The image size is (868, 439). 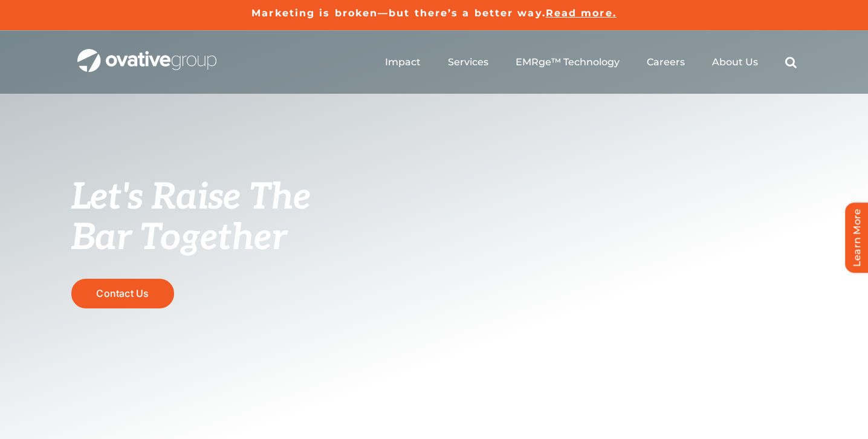 What do you see at coordinates (568, 62) in the screenshot?
I see `span: EMRge™ Technology` at bounding box center [568, 62].